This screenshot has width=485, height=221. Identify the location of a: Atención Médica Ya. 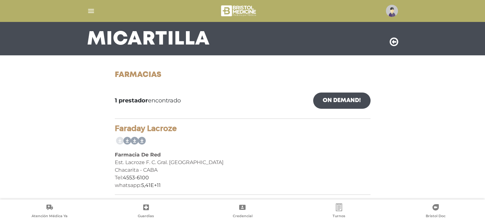
(49, 212).